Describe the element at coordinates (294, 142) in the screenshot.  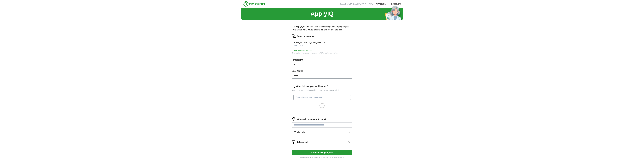
I see `img: filter` at that location.